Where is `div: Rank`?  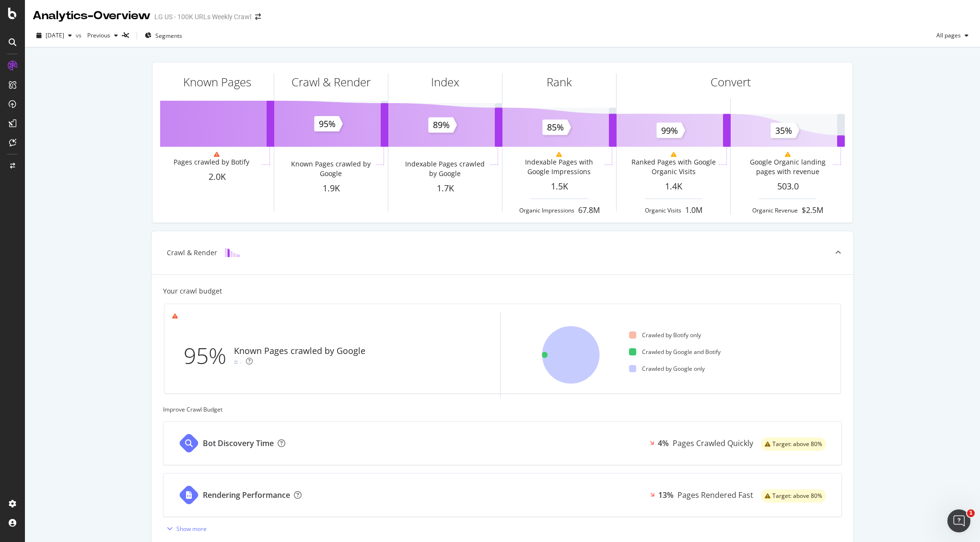 div: Rank is located at coordinates (559, 82).